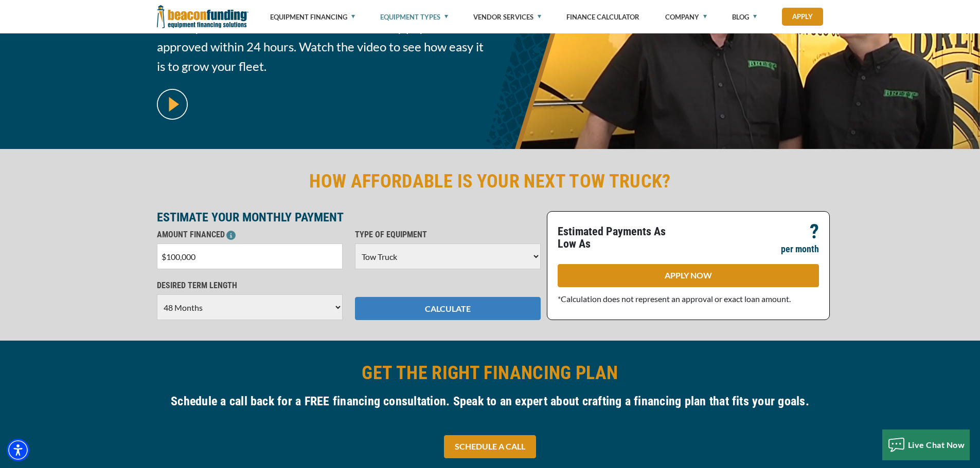 This screenshot has width=980, height=468. I want to click on a: Apply, so click(802, 16).